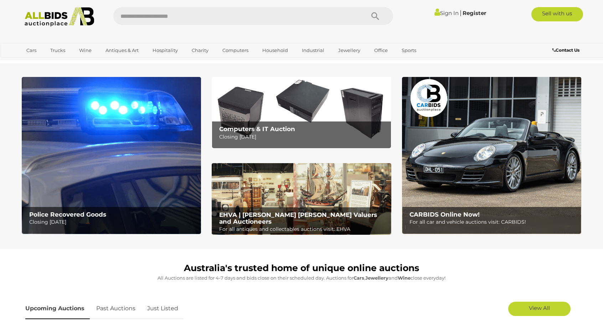 This screenshot has height=332, width=603. Describe the element at coordinates (446, 13) in the screenshot. I see `a: Sign In` at that location.